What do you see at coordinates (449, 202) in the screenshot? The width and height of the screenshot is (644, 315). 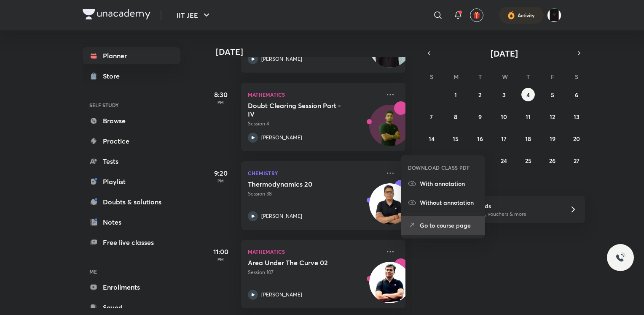 I see `p: Without annotation` at bounding box center [449, 202].